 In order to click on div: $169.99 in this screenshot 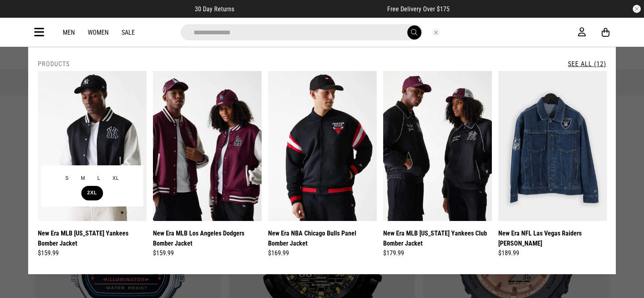, I will do `click(322, 253)`.